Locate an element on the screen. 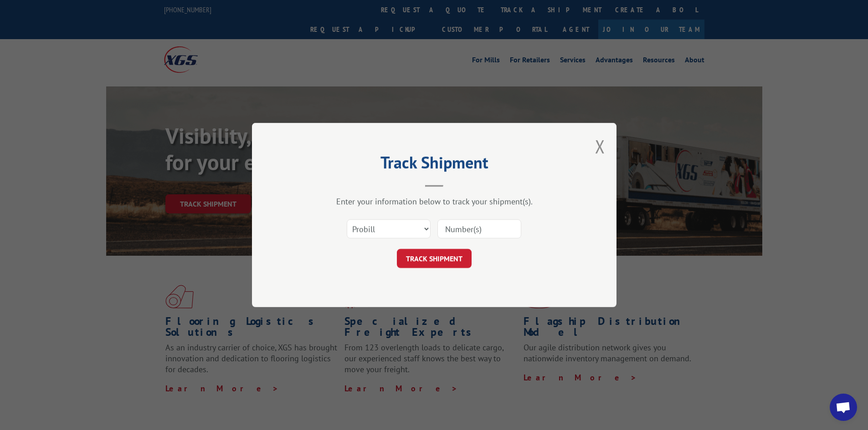 The width and height of the screenshot is (868, 430). div: Enter your information below to track your shipment(s). is located at coordinates (434, 202).